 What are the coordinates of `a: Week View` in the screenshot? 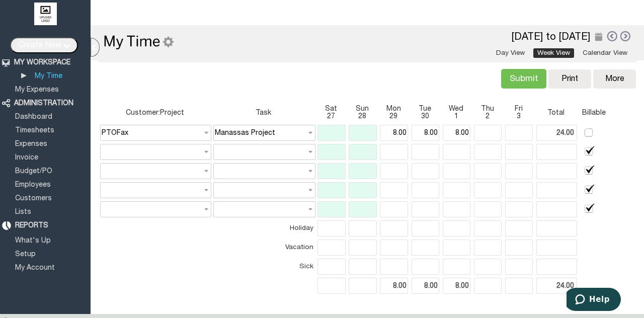 It's located at (553, 52).